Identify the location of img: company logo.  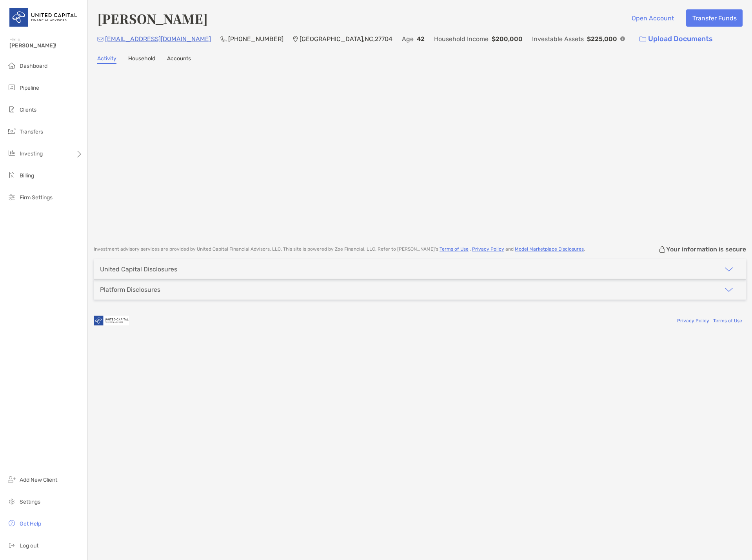
(112, 321).